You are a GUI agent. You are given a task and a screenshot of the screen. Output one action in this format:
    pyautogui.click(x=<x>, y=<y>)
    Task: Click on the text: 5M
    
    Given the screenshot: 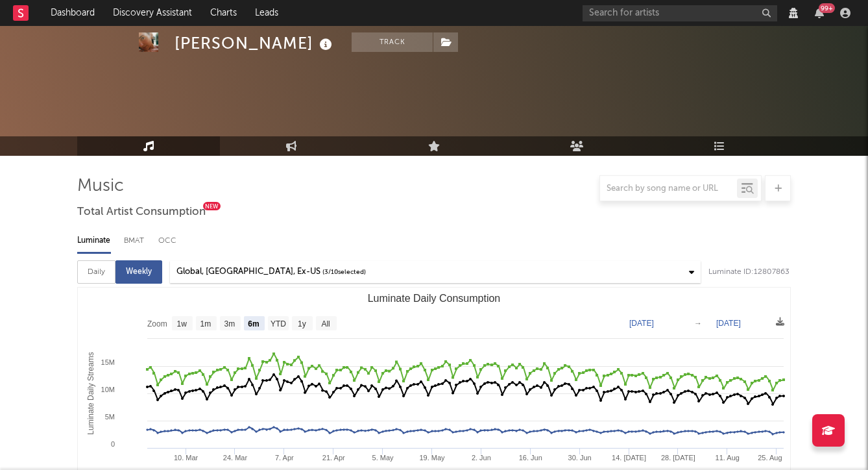 What is the action you would take?
    pyautogui.click(x=110, y=416)
    